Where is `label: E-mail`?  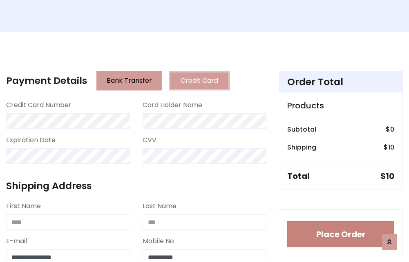
label: E-mail is located at coordinates (16, 242).